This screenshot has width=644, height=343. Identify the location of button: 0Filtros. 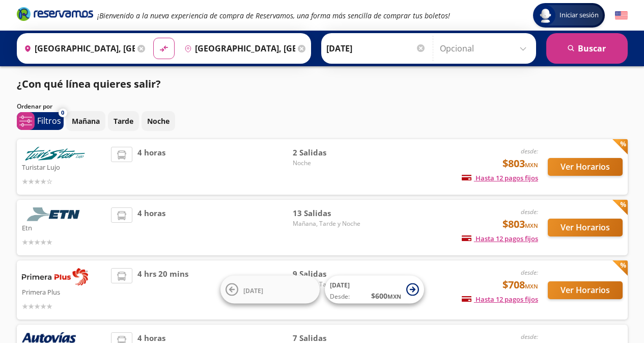
(40, 121).